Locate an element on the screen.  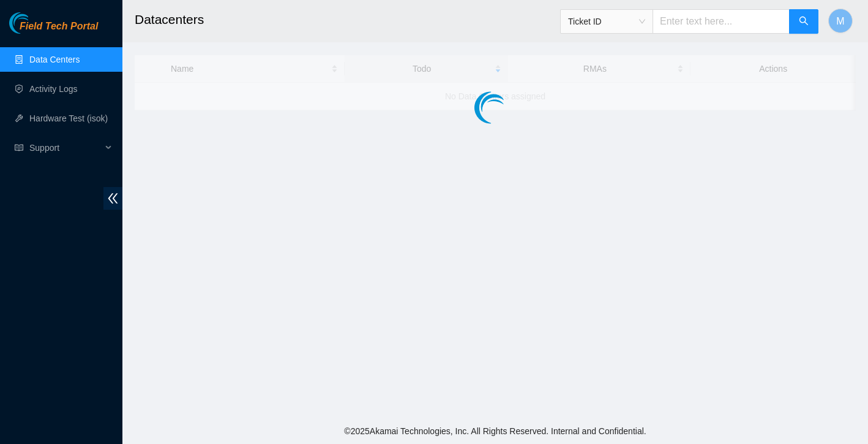
img: Akamai Technologies is located at coordinates (35, 23).